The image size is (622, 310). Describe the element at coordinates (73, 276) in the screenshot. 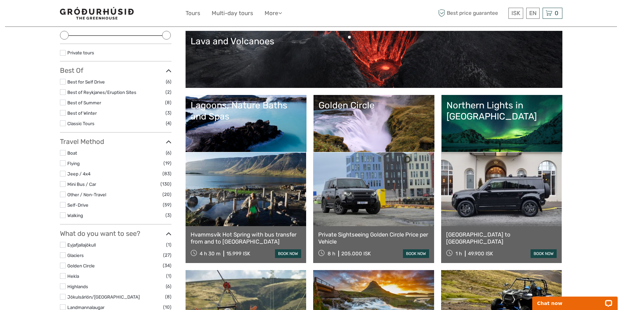

I see `a: Hekla` at that location.